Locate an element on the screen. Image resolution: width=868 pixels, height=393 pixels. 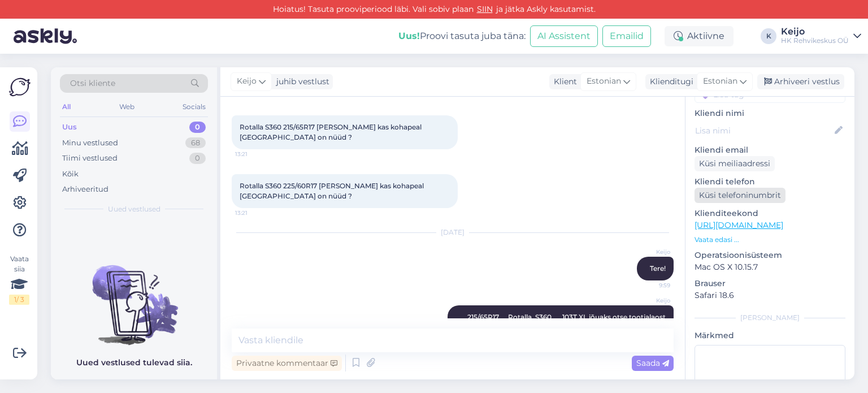
div: Kõik is located at coordinates (71, 174).